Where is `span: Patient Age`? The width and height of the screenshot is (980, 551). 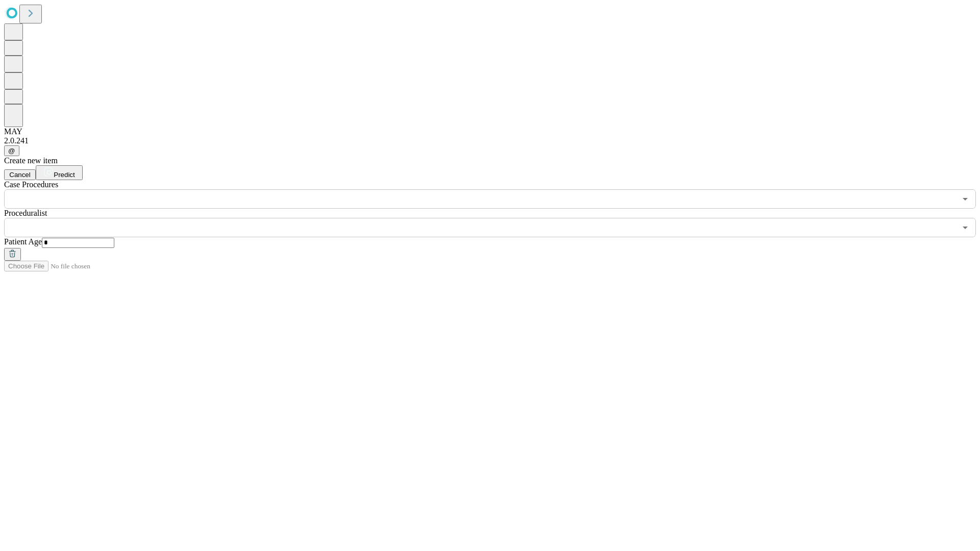
span: Patient Age is located at coordinates (23, 242).